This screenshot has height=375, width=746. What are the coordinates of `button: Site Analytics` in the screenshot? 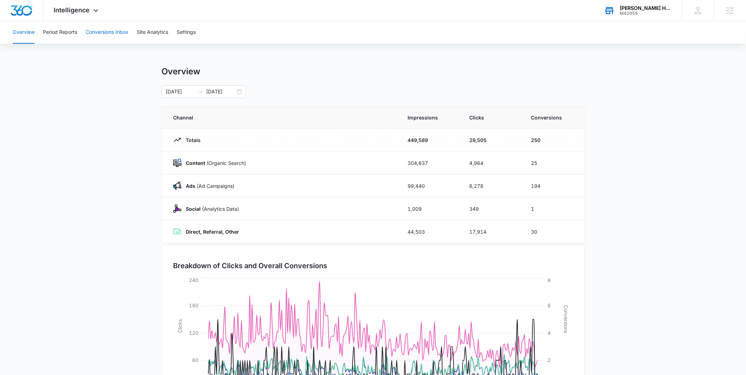 It's located at (152, 32).